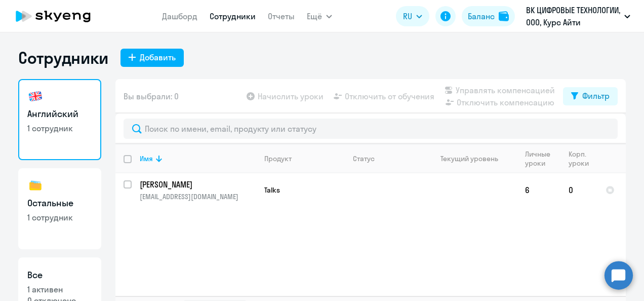 The height and width of the screenshot is (301, 644). Describe the element at coordinates (232, 16) in the screenshot. I see `a: Сотрудники` at that location.